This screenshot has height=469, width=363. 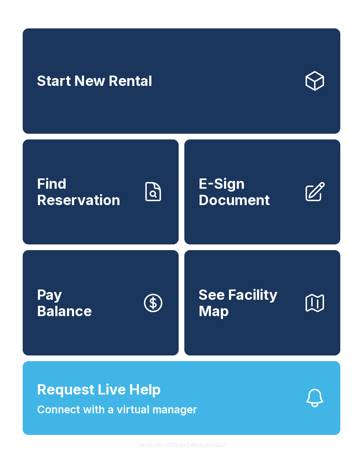 I want to click on span: Start New Rental, so click(x=94, y=81).